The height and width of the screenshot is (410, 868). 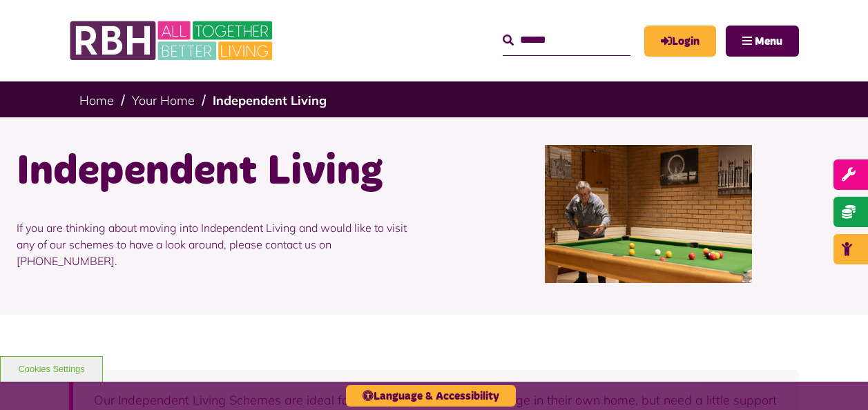 I want to click on span: Menu, so click(x=769, y=41).